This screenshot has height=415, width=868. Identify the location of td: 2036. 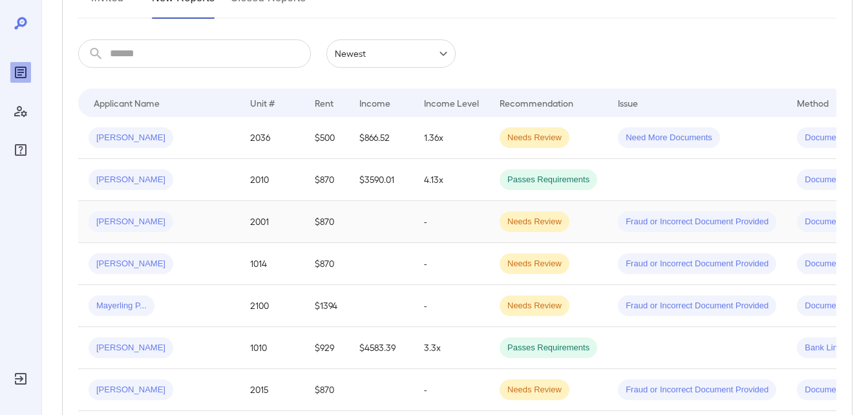
(272, 138).